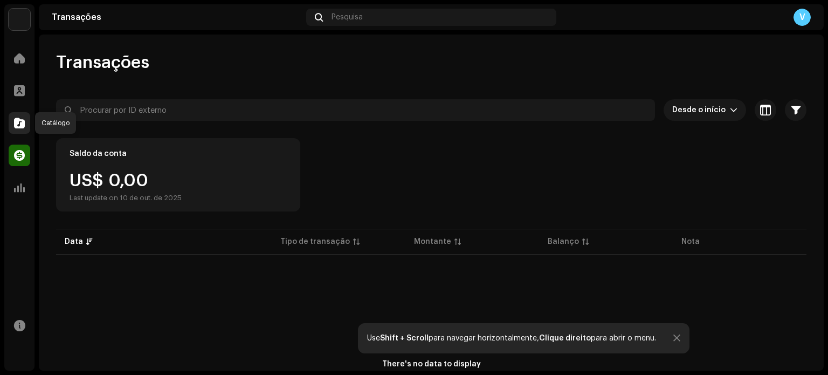  Describe the element at coordinates (733, 110) in the screenshot. I see `div: dropdown trigger` at that location.